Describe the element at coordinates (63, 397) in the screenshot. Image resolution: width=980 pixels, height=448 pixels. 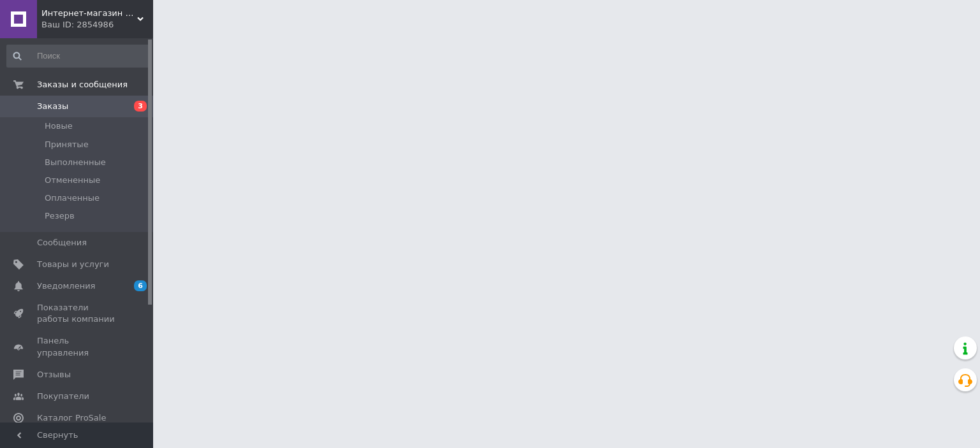
I see `span: Покупатели` at that location.